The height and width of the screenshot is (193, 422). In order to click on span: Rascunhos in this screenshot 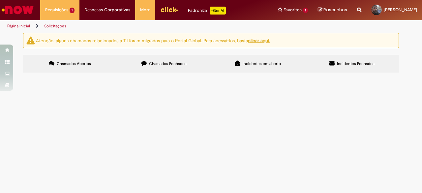, I will do `click(336, 10)`.